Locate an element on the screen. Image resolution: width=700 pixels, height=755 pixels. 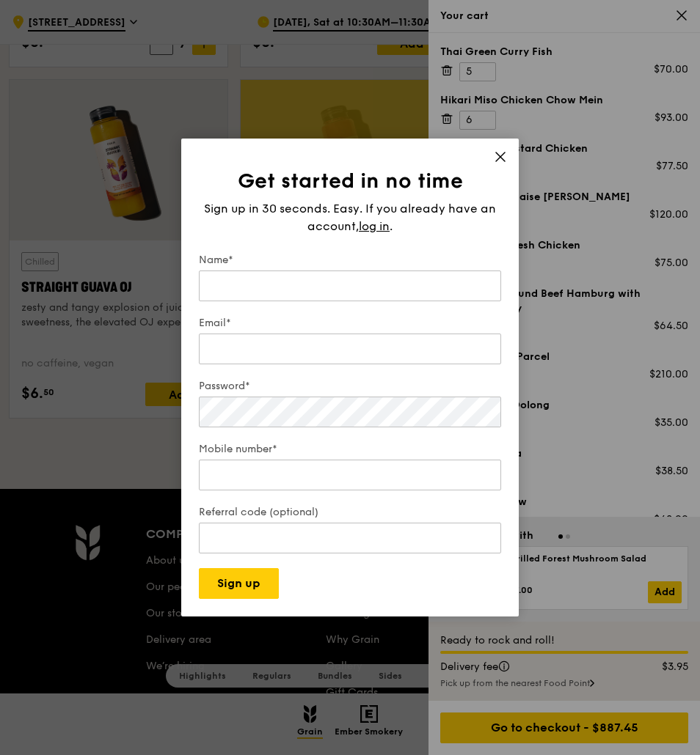
span: Sign up in 30 seconds. Easy. If you already have an account, is located at coordinates (350, 217).